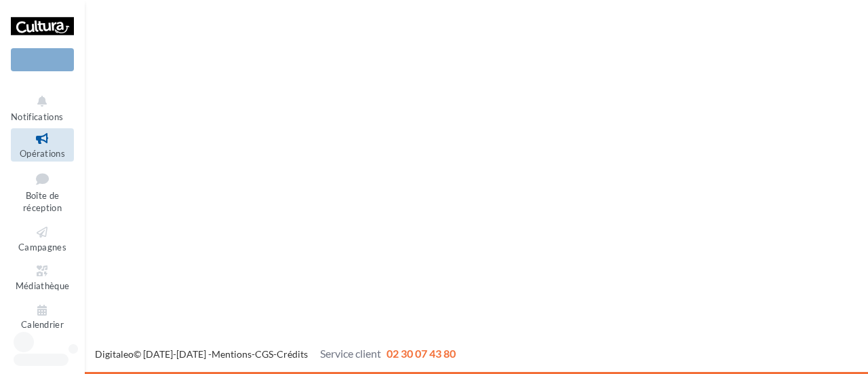  I want to click on span: 02 30 07 43 80, so click(421, 352).